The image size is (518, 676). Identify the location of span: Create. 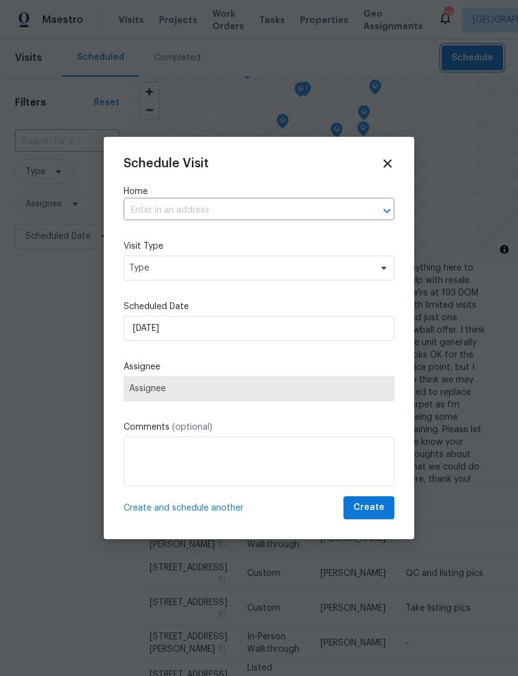
(369, 507).